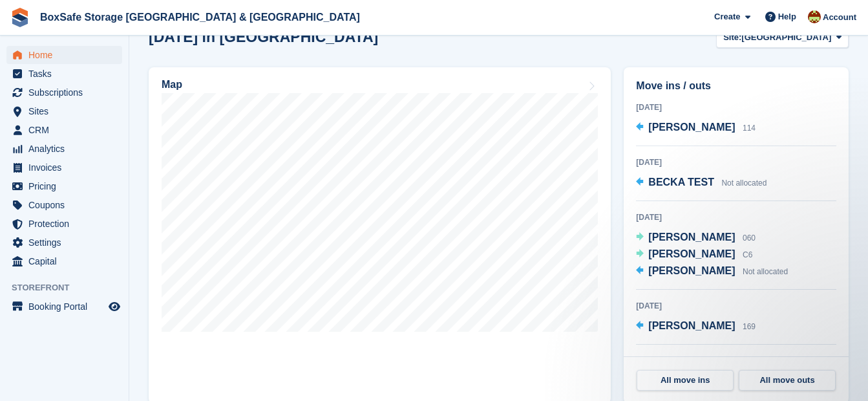  What do you see at coordinates (736, 86) in the screenshot?
I see `h2: Move ins / outs` at bounding box center [736, 86].